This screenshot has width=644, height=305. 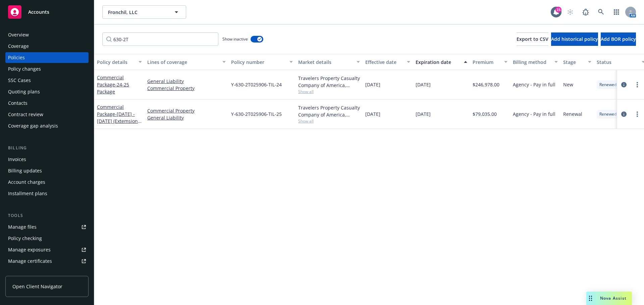 I want to click on div: Contract review, so click(x=25, y=115).